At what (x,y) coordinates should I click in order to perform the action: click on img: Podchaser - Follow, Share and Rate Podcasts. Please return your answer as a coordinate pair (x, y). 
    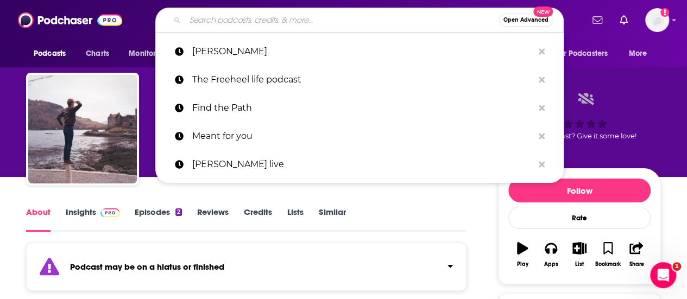
    Looking at the image, I should click on (70, 20).